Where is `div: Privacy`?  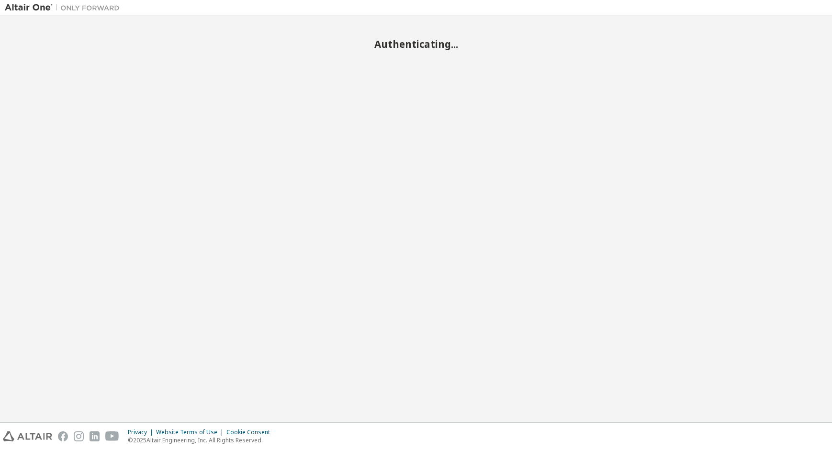 div: Privacy is located at coordinates (142, 432).